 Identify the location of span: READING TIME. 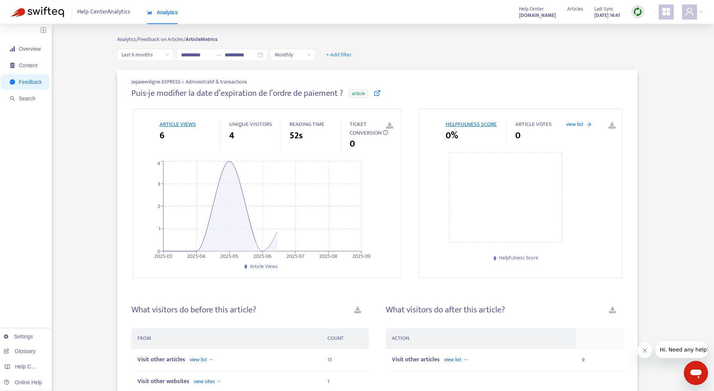
(307, 124).